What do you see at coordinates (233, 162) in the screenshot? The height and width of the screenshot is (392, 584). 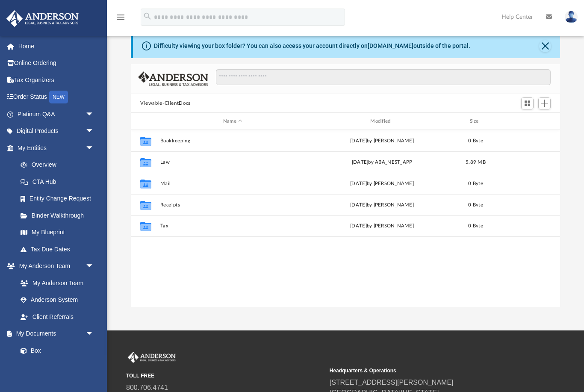 I see `button: Law` at bounding box center [233, 162].